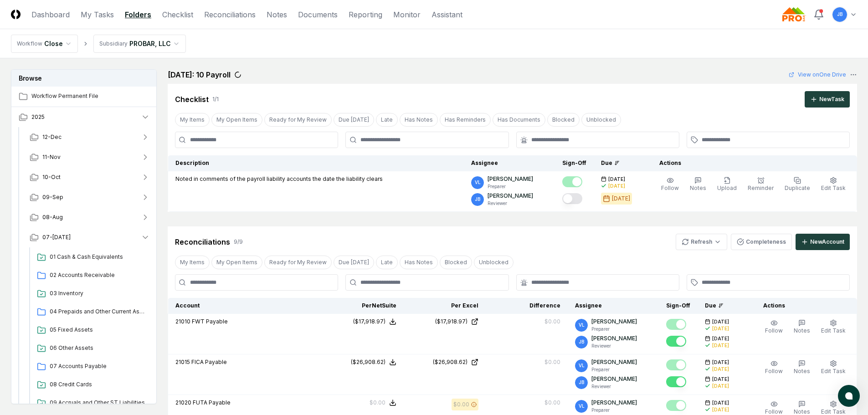  Describe the element at coordinates (91, 96) in the screenshot. I see `span: Workflow Permanent File` at that location.